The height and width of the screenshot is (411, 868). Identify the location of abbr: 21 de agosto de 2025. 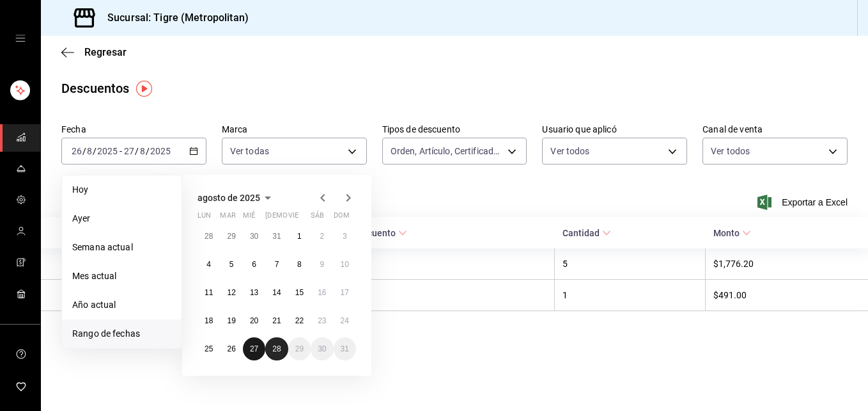
(276, 321).